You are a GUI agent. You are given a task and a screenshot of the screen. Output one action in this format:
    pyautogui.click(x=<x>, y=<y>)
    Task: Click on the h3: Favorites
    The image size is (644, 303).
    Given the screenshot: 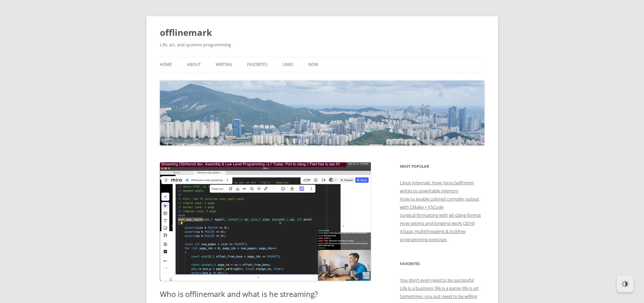 What is the action you would take?
    pyautogui.click(x=442, y=264)
    